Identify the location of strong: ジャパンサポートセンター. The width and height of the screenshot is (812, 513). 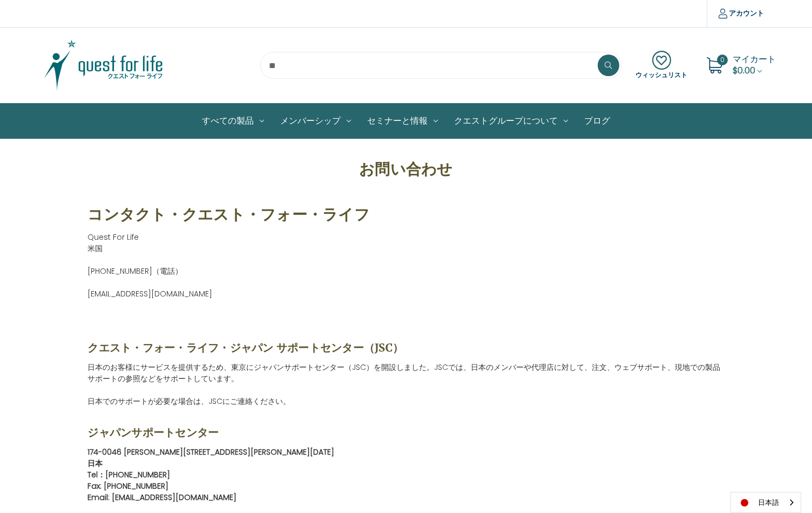
(152, 432).